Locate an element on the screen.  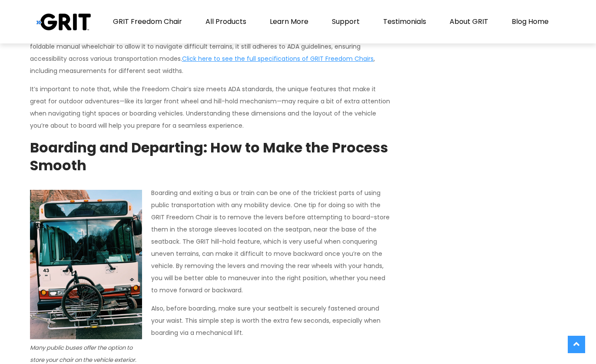
b: Boarding and Departing: How to Make the Process Smooth is located at coordinates (209, 156).